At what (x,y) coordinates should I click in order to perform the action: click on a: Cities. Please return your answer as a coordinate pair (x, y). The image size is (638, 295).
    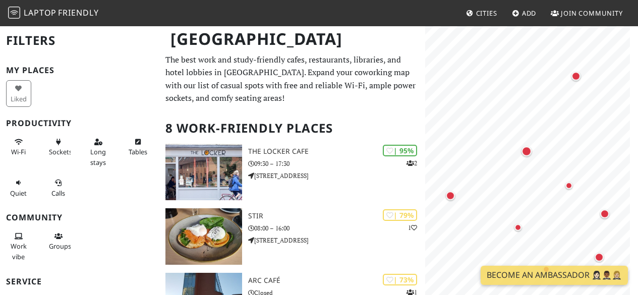
    Looking at the image, I should click on (482, 13).